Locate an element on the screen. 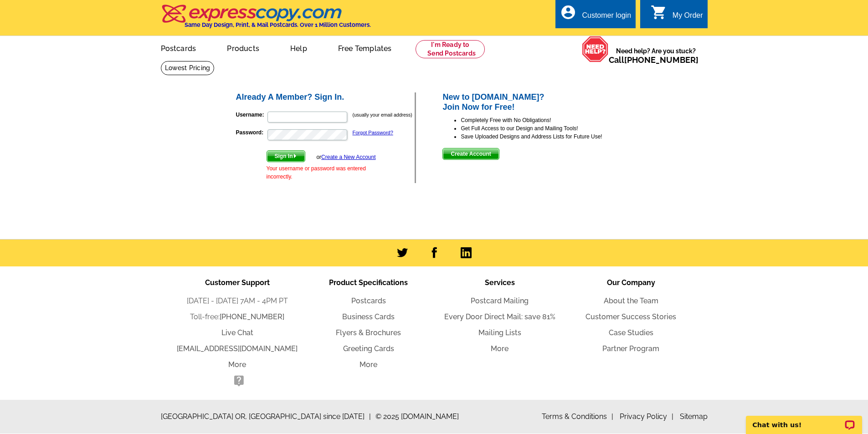  a: Flyers & Brochures is located at coordinates (368, 332).